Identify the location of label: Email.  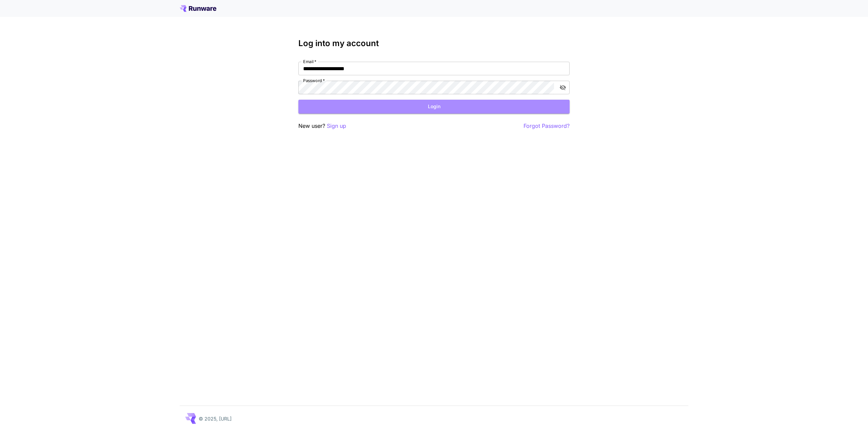
(309, 61).